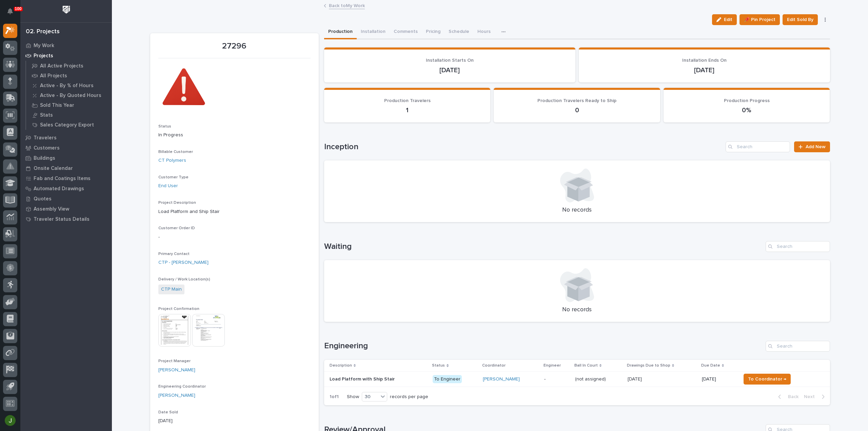  I want to click on span: Status, so click(165, 127).